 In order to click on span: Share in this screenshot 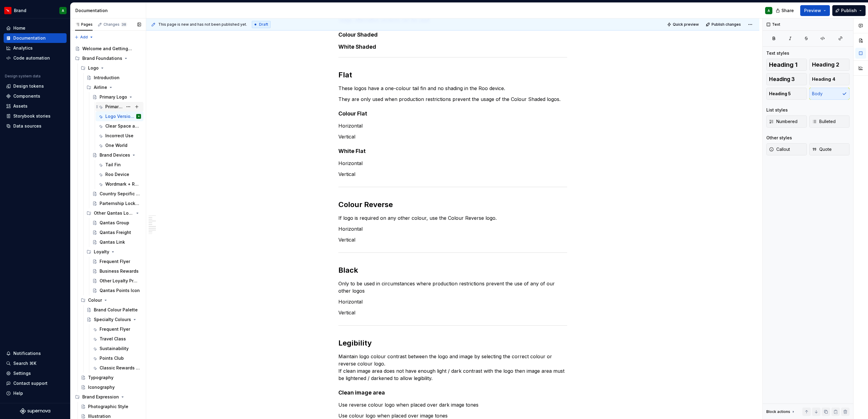, I will do `click(787, 10)`.